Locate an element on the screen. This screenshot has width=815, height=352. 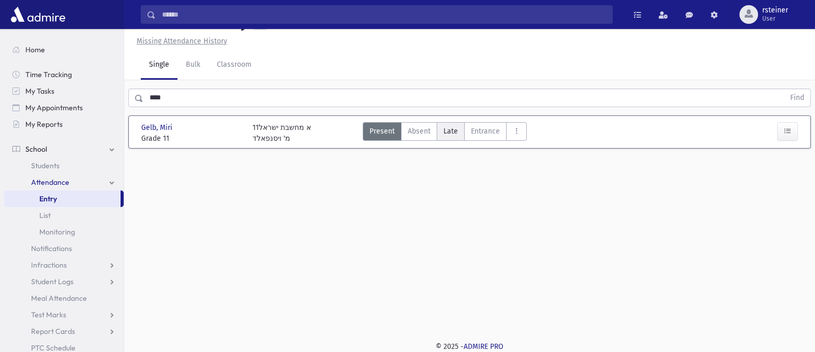
span: Entrance is located at coordinates (485, 131).